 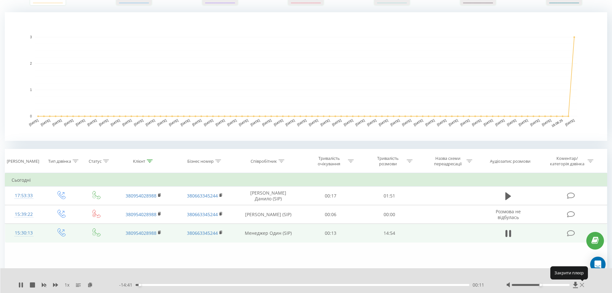 I want to click on span: - 14:41, so click(x=127, y=285).